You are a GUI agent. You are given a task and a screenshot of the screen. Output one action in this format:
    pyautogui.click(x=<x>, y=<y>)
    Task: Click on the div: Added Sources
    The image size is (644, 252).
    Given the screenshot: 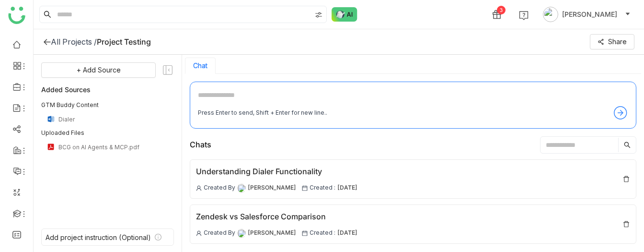 What is the action you would take?
    pyautogui.click(x=107, y=90)
    